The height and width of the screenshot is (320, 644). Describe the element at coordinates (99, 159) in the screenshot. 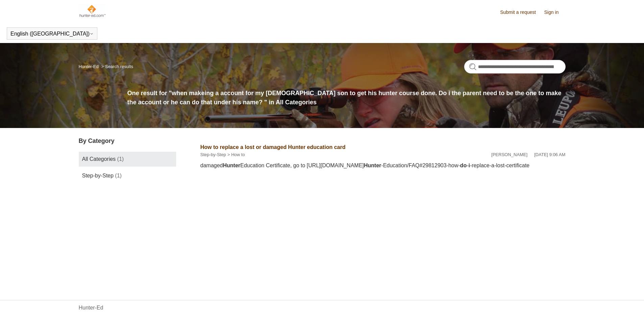

I see `span: All Categories` at that location.